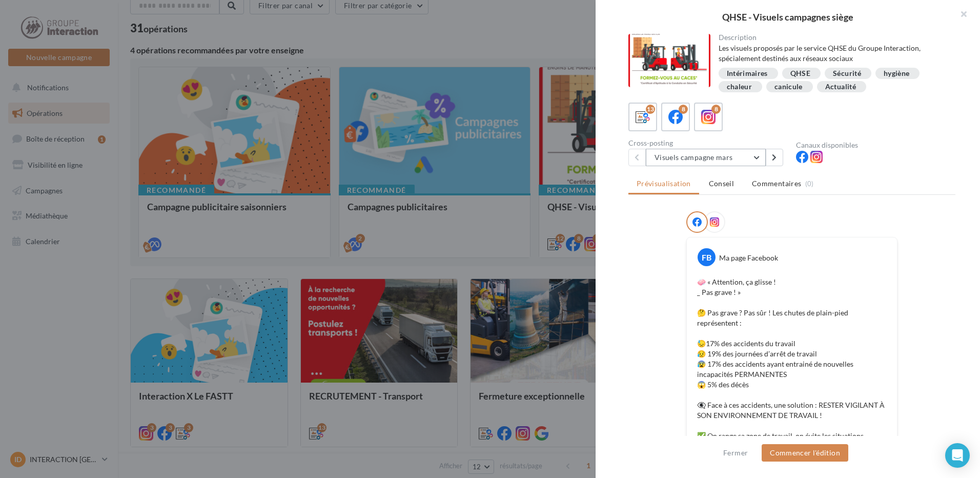  I want to click on div: chaleur, so click(739, 87).